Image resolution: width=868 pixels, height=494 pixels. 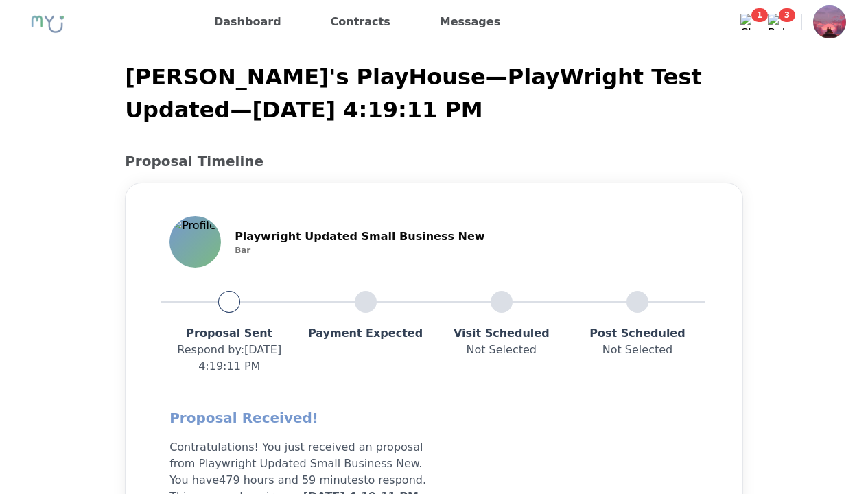 I want to click on p: Post Scheduled, so click(x=638, y=333).